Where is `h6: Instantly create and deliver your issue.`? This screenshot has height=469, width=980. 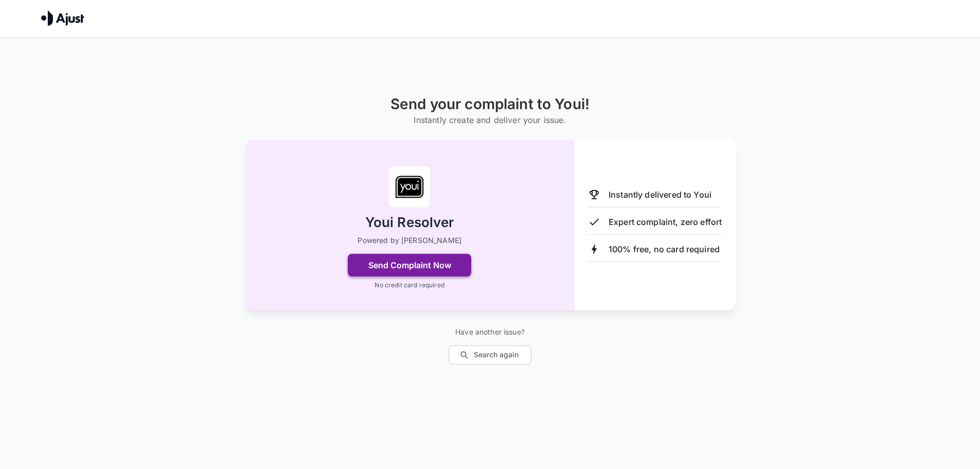
h6: Instantly create and deliver your issue. is located at coordinates (490, 120).